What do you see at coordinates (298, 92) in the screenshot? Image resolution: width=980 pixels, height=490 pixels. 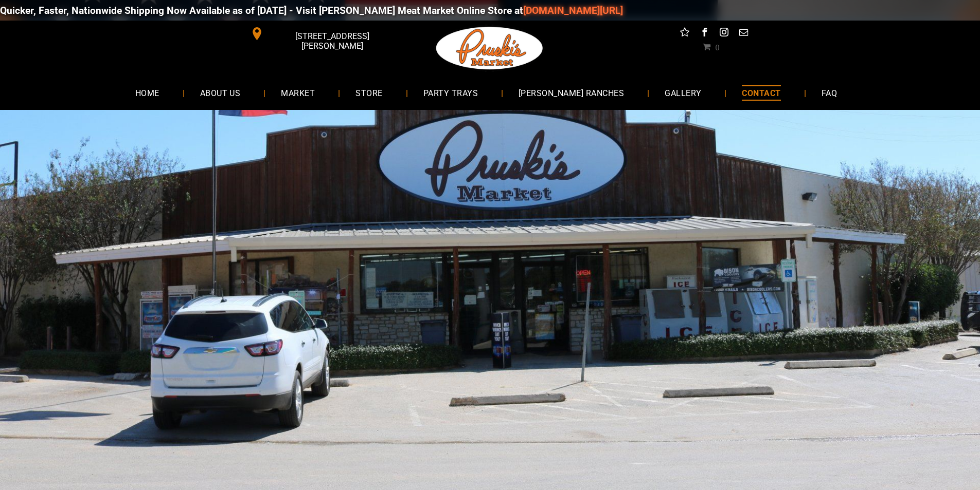 I see `a: MARKET` at bounding box center [298, 92].